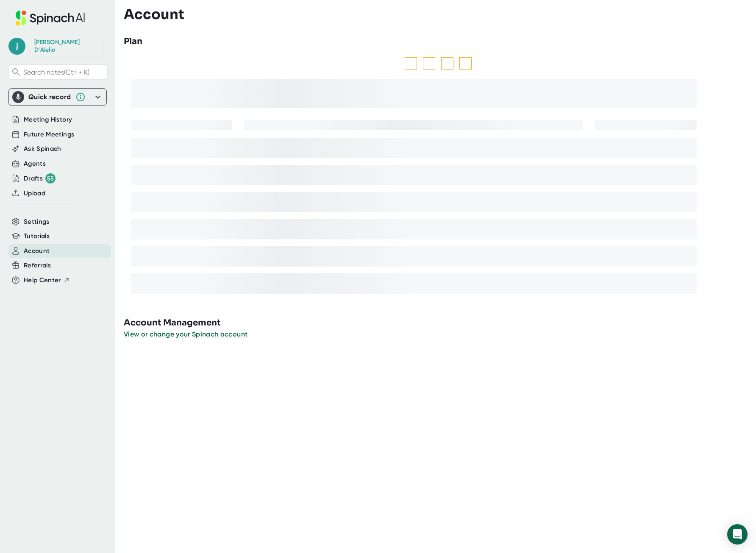 The height and width of the screenshot is (553, 756). I want to click on button: Account, so click(36, 251).